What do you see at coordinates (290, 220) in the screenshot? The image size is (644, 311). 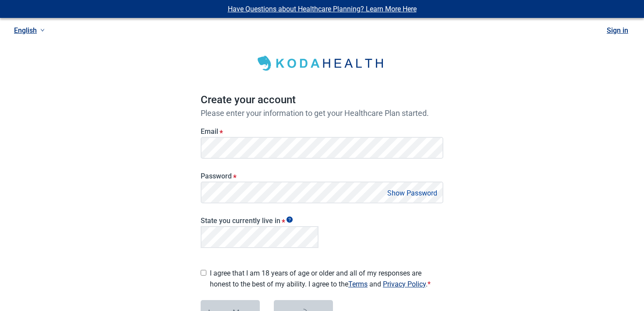 I see `span: Show tooltip` at bounding box center [290, 220].